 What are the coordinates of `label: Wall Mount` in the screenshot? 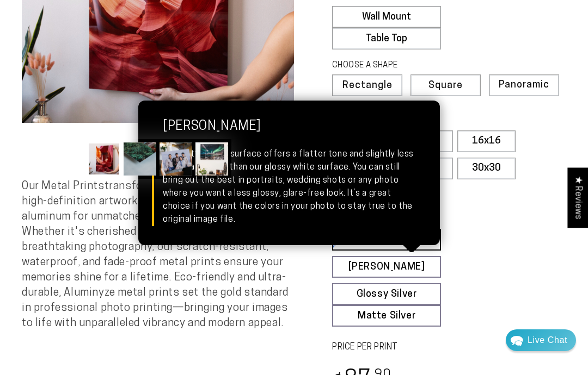 It's located at (387, 17).